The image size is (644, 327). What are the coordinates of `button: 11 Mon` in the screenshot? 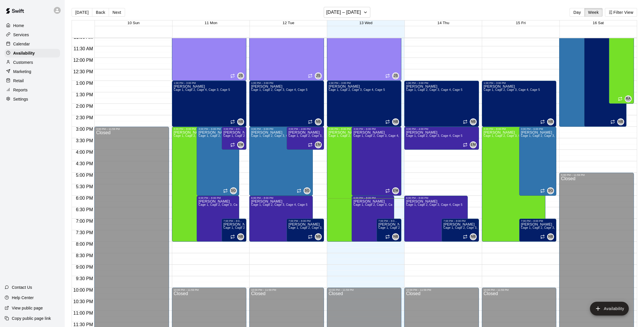 It's located at (211, 23).